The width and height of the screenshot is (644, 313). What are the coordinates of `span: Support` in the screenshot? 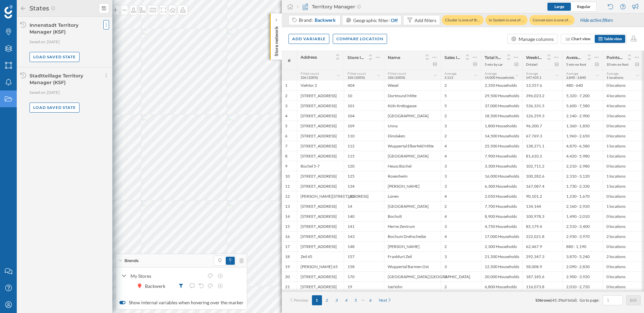 It's located at (26, 8).